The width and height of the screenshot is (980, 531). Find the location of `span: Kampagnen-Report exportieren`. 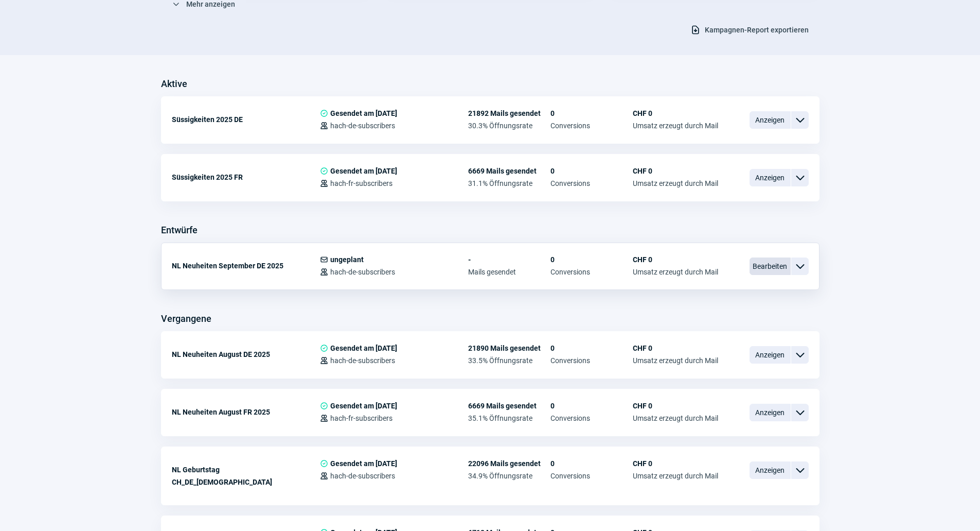

span: Kampagnen-Report exportieren is located at coordinates (757, 30).